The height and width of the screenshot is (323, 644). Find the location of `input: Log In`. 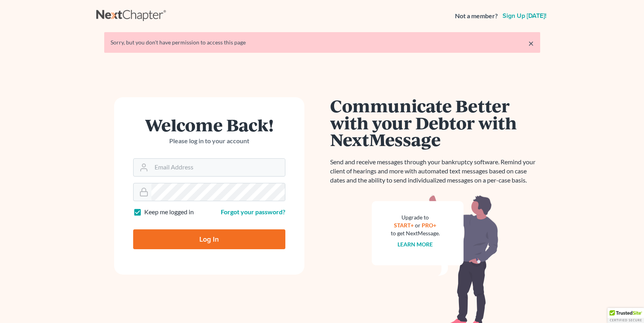

input: Log In is located at coordinates (209, 239).